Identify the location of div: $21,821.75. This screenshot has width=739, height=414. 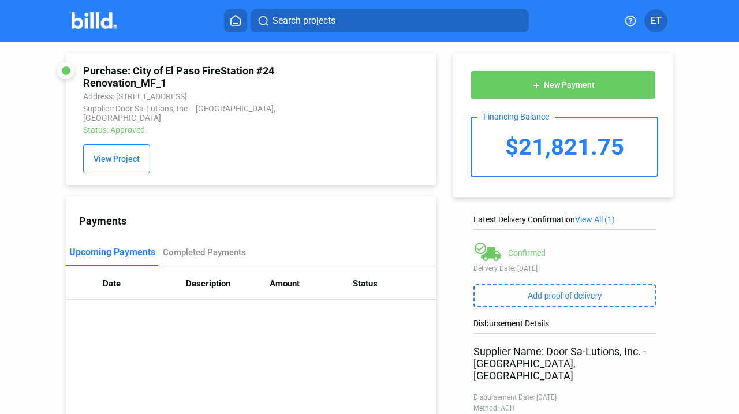
(564, 147).